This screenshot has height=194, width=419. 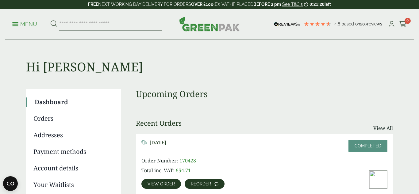 What do you see at coordinates (10, 184) in the screenshot?
I see `button: Open CMP widget` at bounding box center [10, 184].